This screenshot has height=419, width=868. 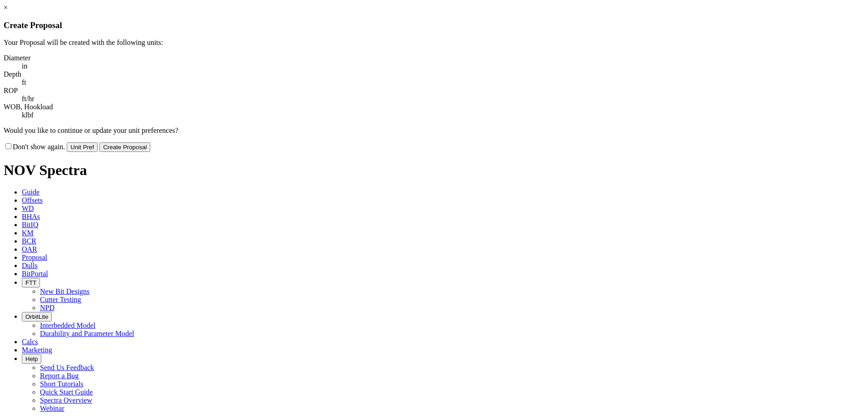 I want to click on span: OAR, so click(x=29, y=249).